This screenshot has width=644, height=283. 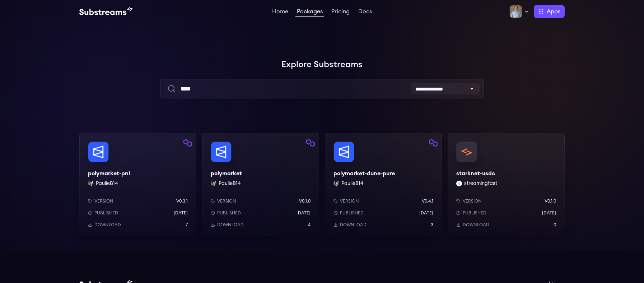 What do you see at coordinates (187, 225) in the screenshot?
I see `p: 7` at bounding box center [187, 225].